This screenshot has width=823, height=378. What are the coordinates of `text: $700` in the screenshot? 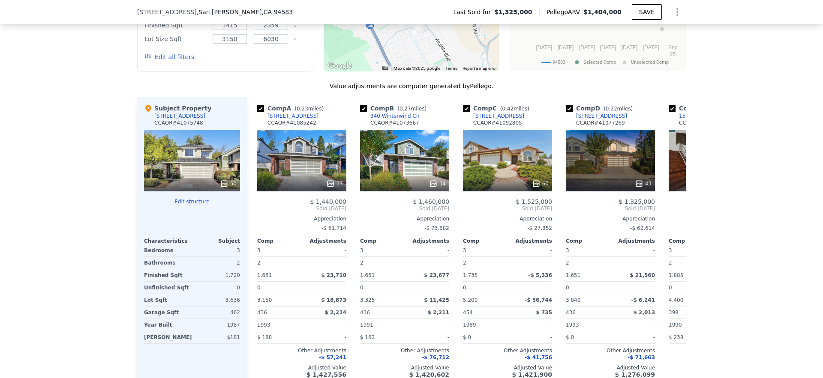 It's located at (524, 22).